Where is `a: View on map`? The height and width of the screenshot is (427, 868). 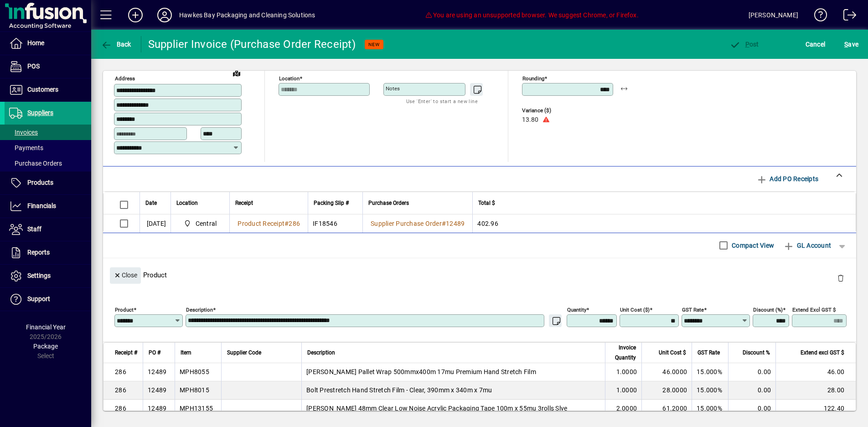
a: View on map is located at coordinates (237, 73).